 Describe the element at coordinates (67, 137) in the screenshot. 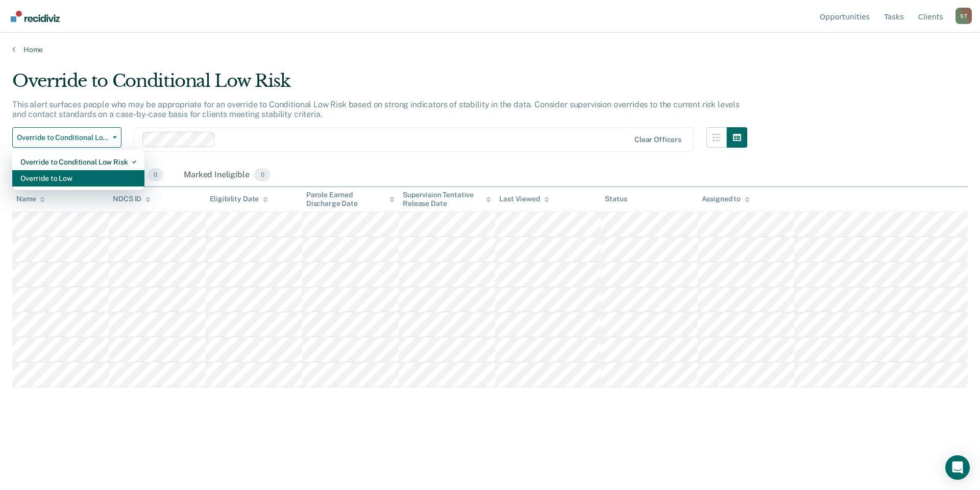

I see `button: Override to Conditional Low Risk` at that location.